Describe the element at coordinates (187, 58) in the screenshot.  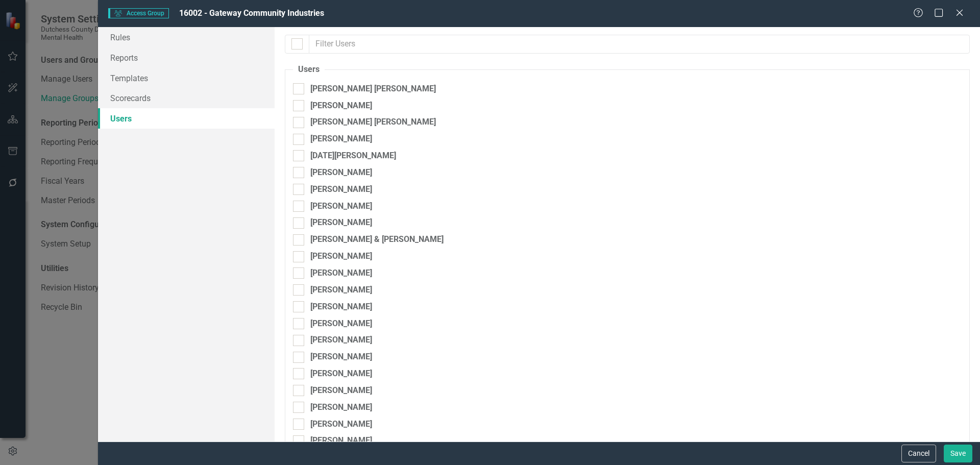
I see `a: Reports` at that location.